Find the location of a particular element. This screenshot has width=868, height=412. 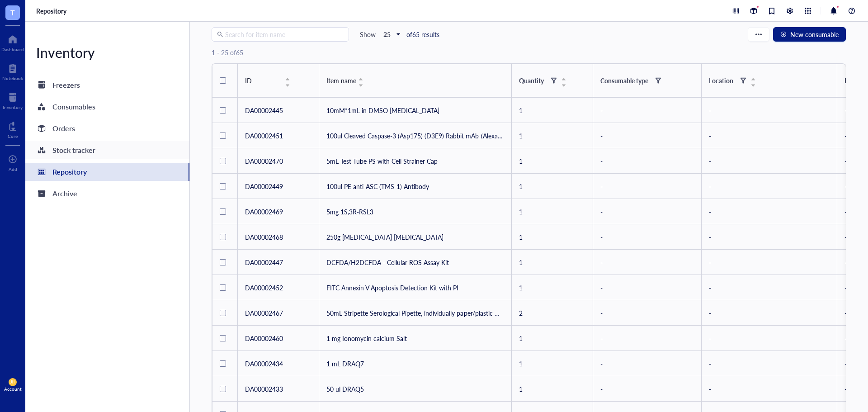

td: DA00002447 is located at coordinates (279, 262).